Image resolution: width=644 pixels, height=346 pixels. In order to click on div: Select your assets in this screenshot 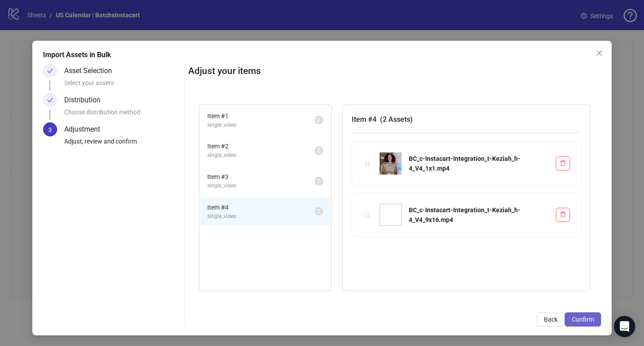, I will do `click(122, 86)`.